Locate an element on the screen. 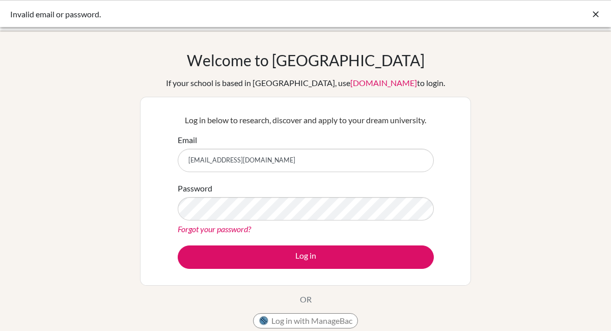 The width and height of the screenshot is (611, 331). label: Email is located at coordinates (187, 140).